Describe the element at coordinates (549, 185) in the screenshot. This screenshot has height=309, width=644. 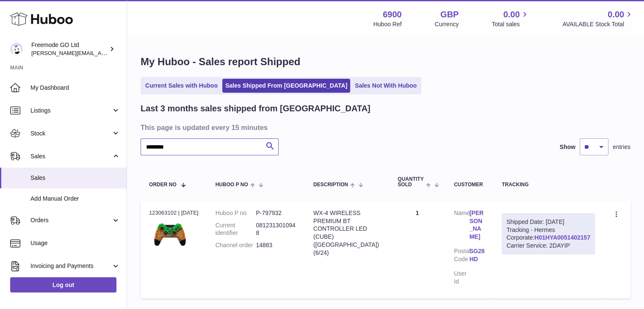
I see `div: Tracking` at that location.